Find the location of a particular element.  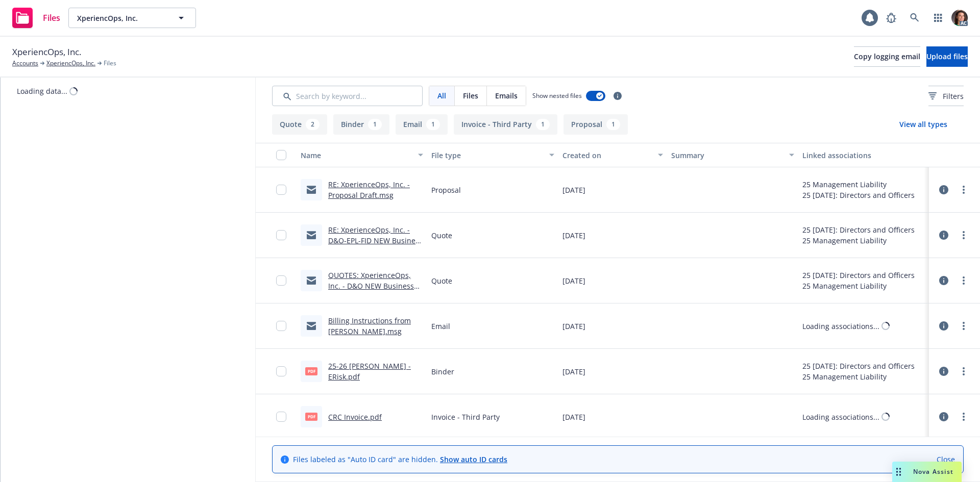

button: XperiencOps, Inc. is located at coordinates (132, 18).